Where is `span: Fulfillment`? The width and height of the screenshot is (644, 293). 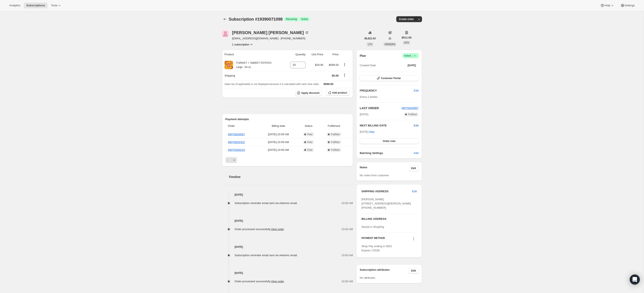 span: Fulfillment is located at coordinates (334, 126).